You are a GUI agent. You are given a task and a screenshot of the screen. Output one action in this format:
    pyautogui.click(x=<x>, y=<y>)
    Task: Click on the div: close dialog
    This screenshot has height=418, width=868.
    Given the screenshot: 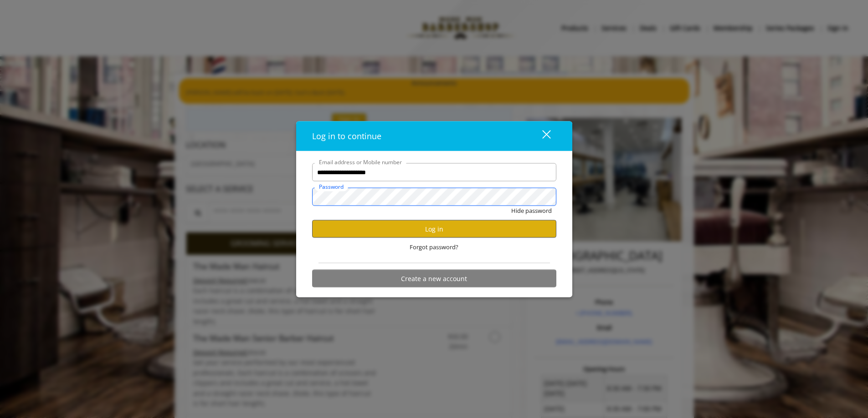 What is the action you would take?
    pyautogui.click(x=541, y=136)
    